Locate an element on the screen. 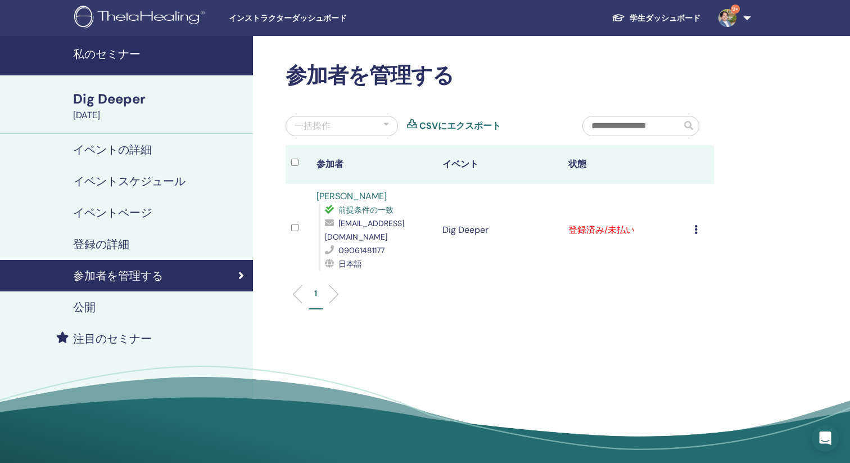  a: CSVにエクスポート is located at coordinates (460, 126).